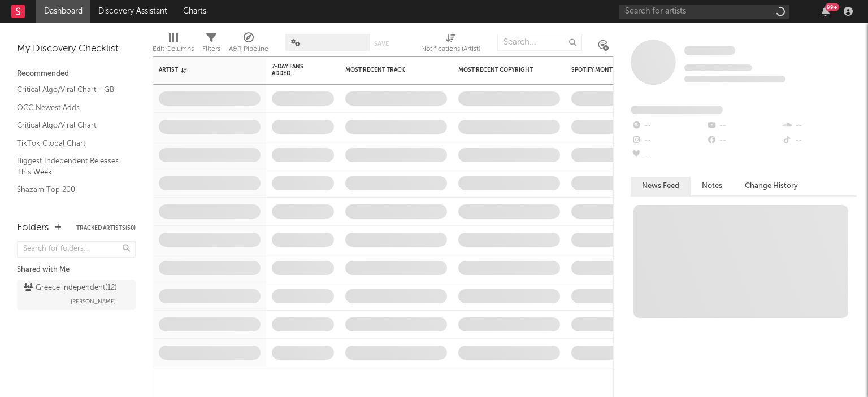 The width and height of the screenshot is (868, 397). What do you see at coordinates (826, 11) in the screenshot?
I see `button: 99+` at bounding box center [826, 11].